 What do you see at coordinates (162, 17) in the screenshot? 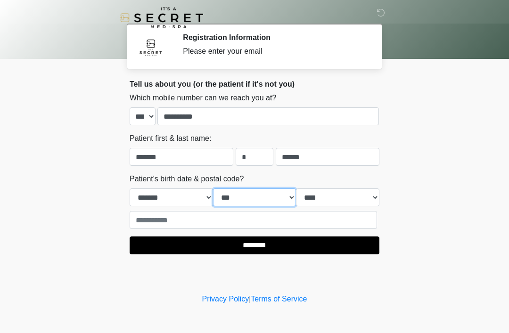
I see `img: It's A Secret Med Spa Logo` at bounding box center [162, 17].